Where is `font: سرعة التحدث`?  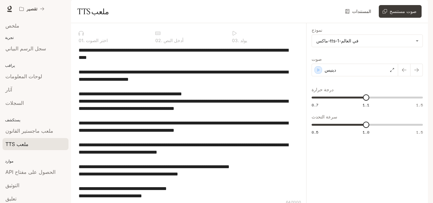 font: سرعة التحدث is located at coordinates (324, 117).